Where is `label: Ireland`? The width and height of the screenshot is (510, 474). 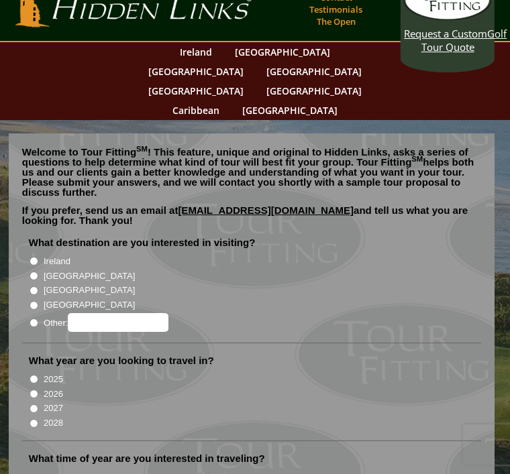 label: Ireland is located at coordinates (57, 262).